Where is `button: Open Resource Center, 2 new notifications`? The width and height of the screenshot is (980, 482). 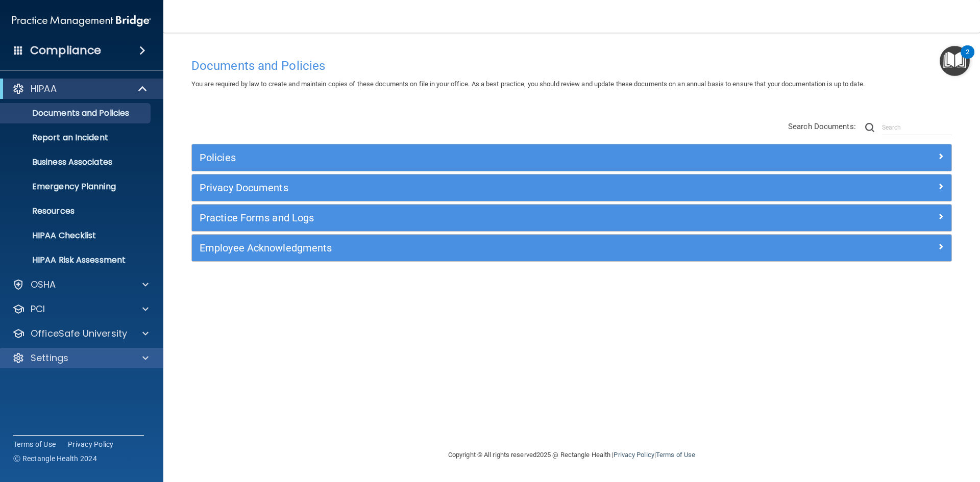 button: Open Resource Center, 2 new notifications is located at coordinates (954, 61).